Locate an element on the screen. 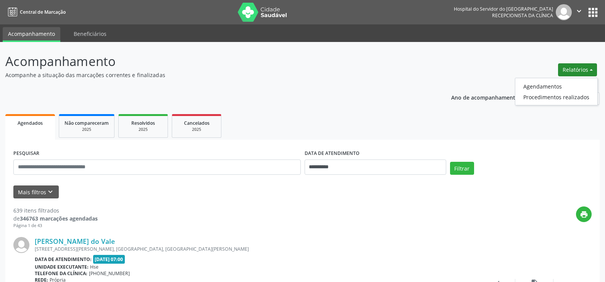 This screenshot has width=605, height=282. span: Cancelados is located at coordinates (197, 123).